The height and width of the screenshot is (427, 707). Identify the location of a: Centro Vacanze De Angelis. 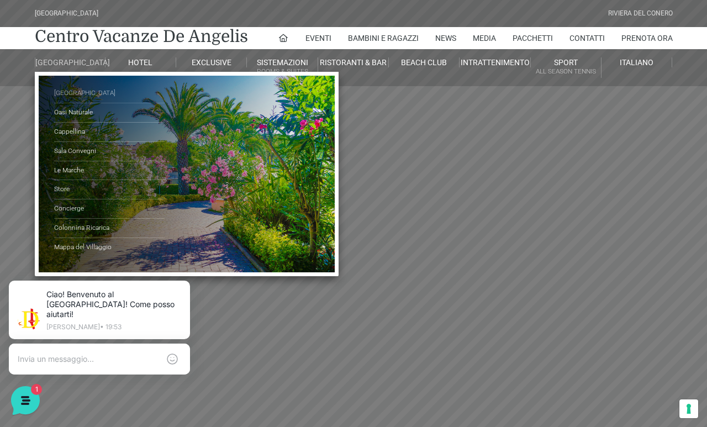
(141, 36).